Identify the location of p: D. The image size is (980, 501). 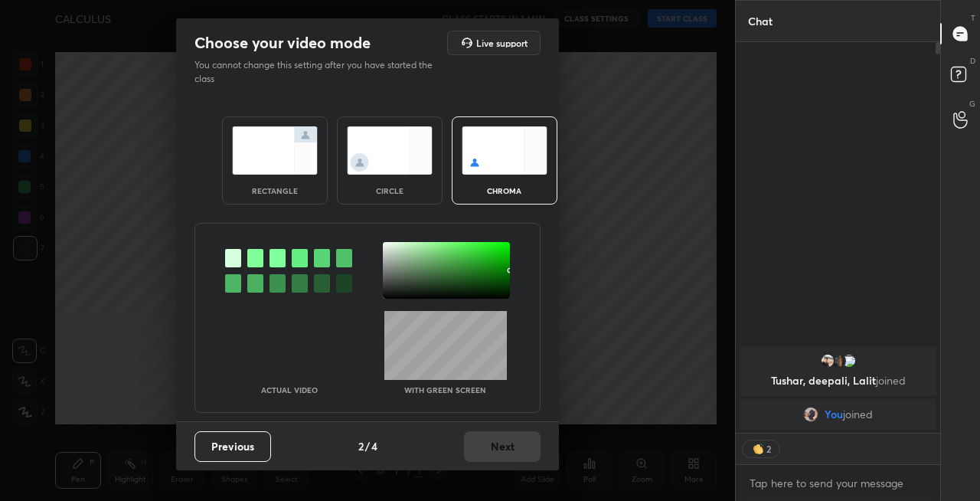
(972, 60).